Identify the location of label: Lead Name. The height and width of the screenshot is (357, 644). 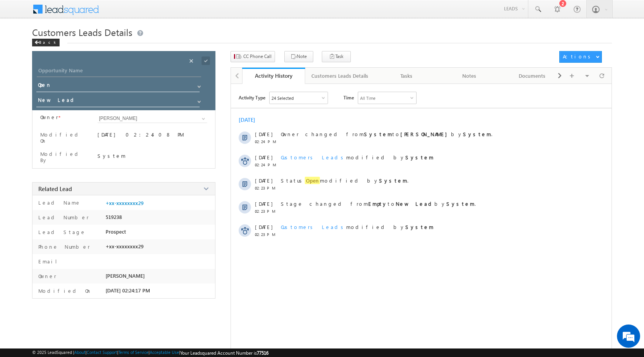
(58, 202).